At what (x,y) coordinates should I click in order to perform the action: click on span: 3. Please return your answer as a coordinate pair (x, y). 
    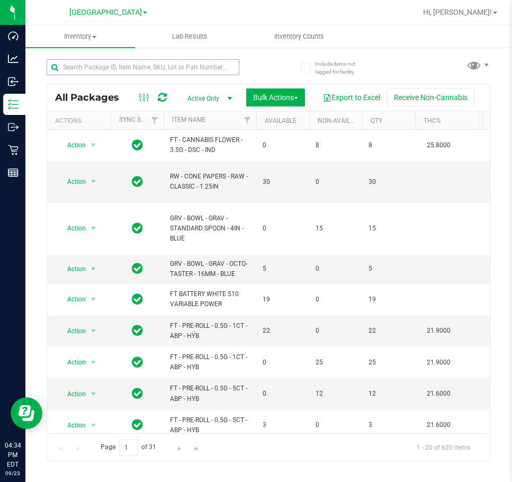
    Looking at the image, I should click on (283, 425).